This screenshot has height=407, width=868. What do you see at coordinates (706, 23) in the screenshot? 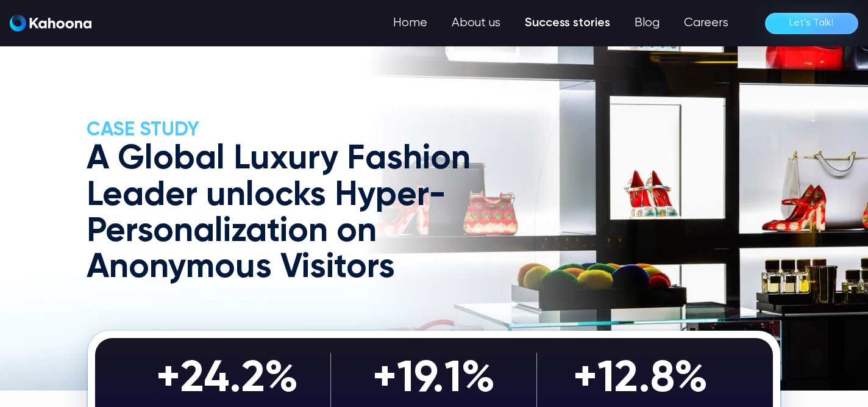
I see `a: Careers` at bounding box center [706, 23].